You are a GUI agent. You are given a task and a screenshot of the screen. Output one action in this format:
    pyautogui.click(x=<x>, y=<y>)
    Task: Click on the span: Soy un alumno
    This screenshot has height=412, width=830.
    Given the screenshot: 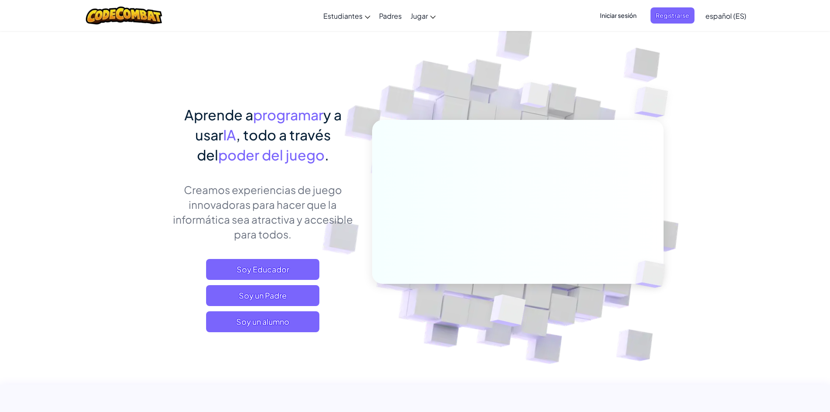 What is the action you would take?
    pyautogui.click(x=263, y=322)
    